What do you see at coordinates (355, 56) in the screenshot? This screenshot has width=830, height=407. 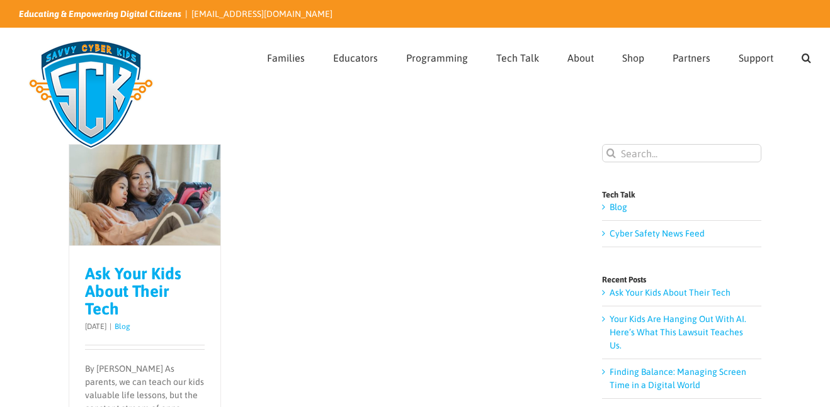 I see `a: Educators` at bounding box center [355, 56].